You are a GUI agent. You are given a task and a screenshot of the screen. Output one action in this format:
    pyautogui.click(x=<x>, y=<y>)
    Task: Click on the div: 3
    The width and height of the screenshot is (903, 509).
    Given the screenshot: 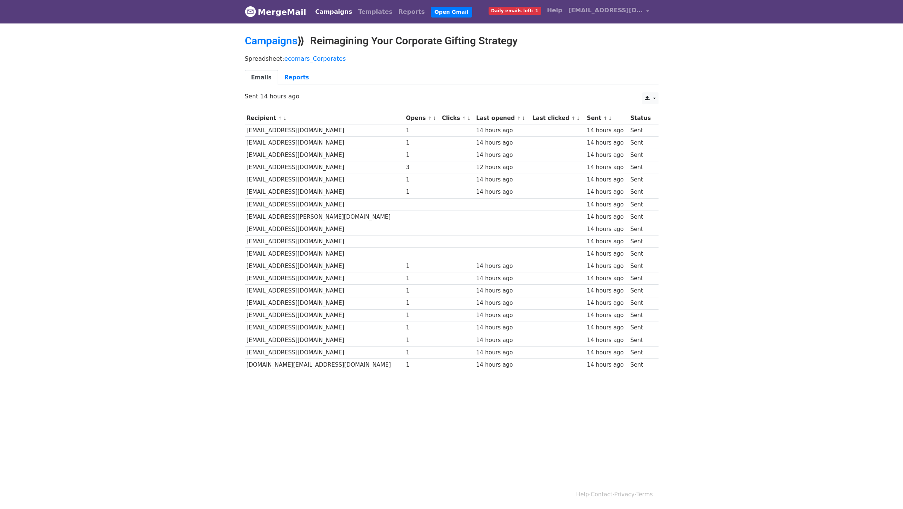 What is the action you would take?
    pyautogui.click(x=422, y=167)
    